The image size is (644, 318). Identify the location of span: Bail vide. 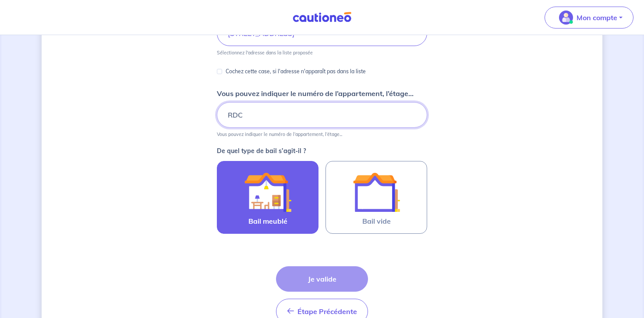
(376, 221).